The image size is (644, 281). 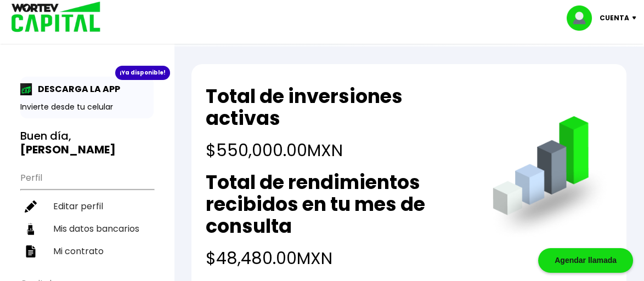 What do you see at coordinates (87, 228) in the screenshot?
I see `a: Mis datos bancarios` at bounding box center [87, 228].